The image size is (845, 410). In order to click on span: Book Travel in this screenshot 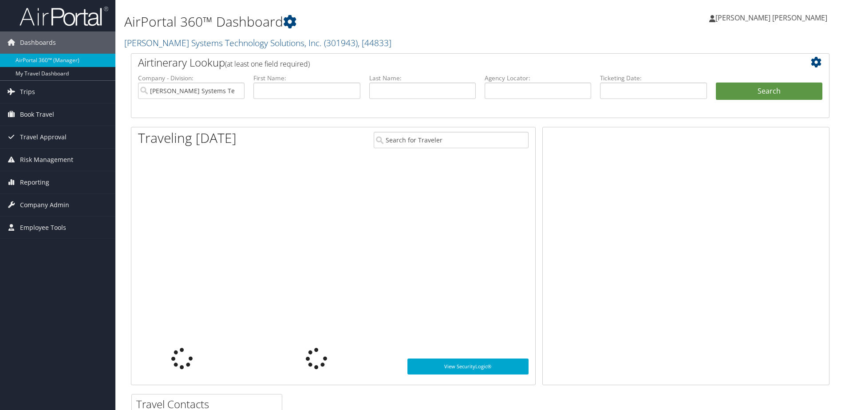, I will do `click(37, 114)`.